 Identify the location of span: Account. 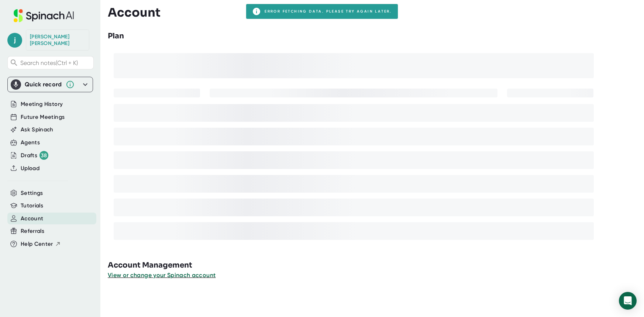
(31, 219).